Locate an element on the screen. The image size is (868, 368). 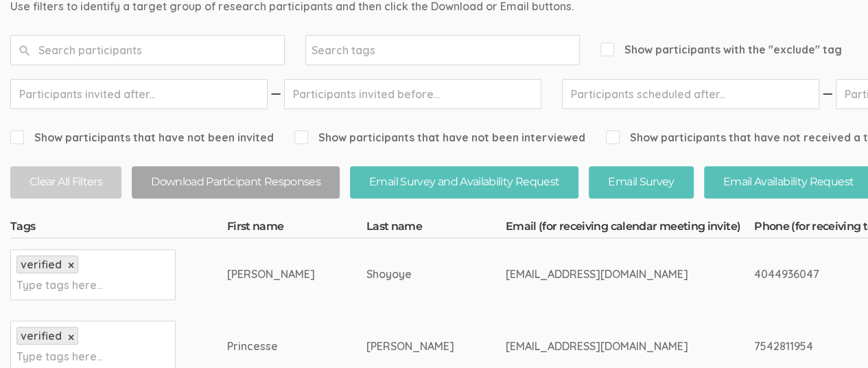
div: Chat Widget is located at coordinates (834, 335).